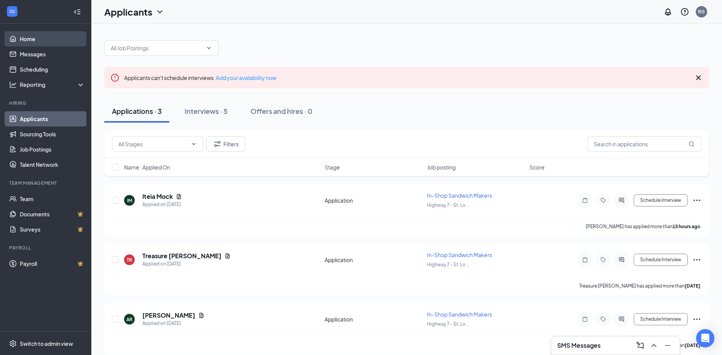 The image size is (722, 355). Describe the element at coordinates (52, 199) in the screenshot. I see `a: Team` at that location.